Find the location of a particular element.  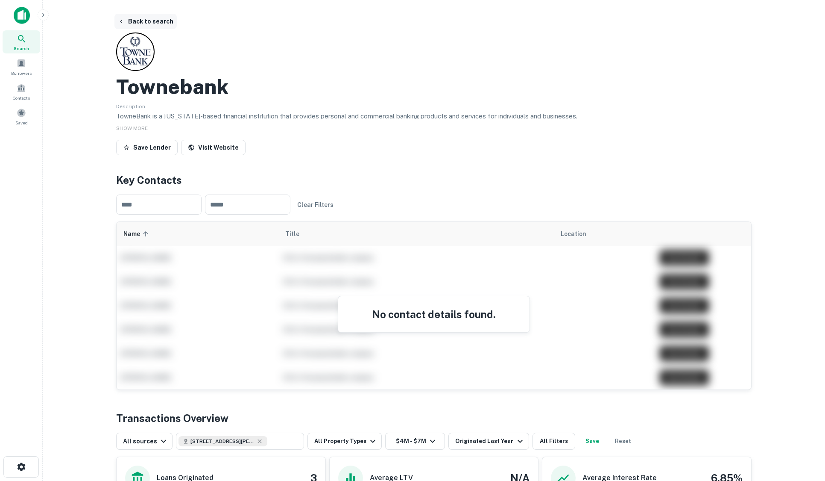

span: Contacts is located at coordinates (21, 98).